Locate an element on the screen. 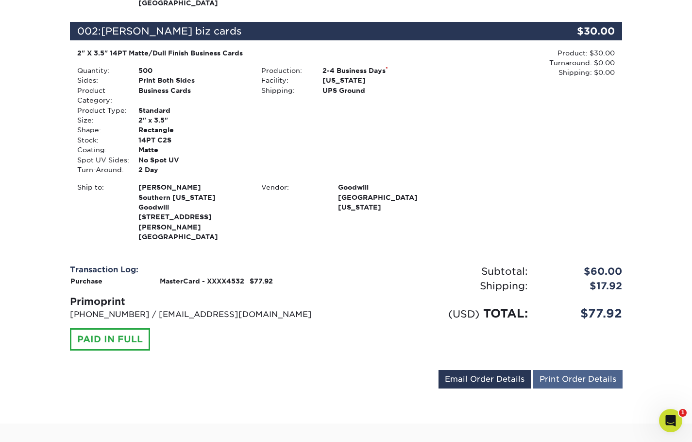 The image size is (692, 442). div: Production: is located at coordinates (285, 70).